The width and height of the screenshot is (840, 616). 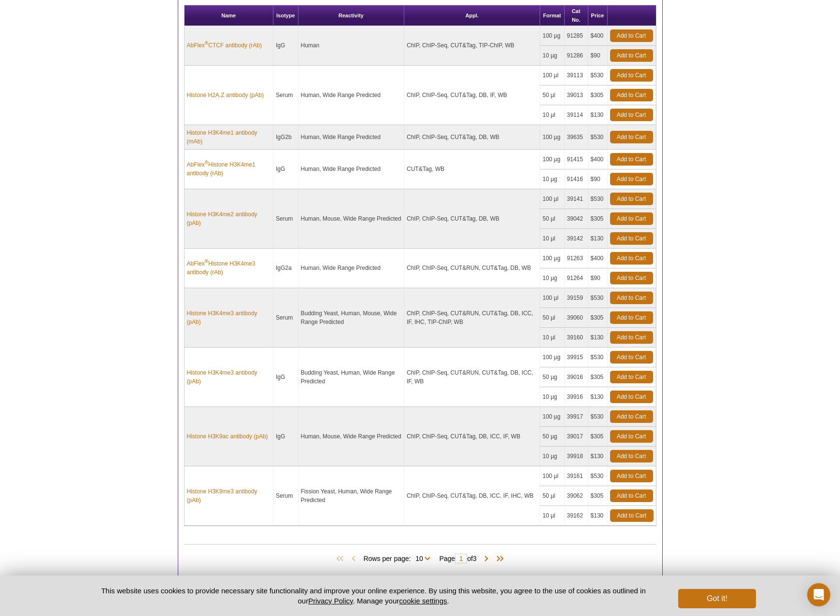 What do you see at coordinates (576, 357) in the screenshot?
I see `td: 39915` at bounding box center [576, 357].